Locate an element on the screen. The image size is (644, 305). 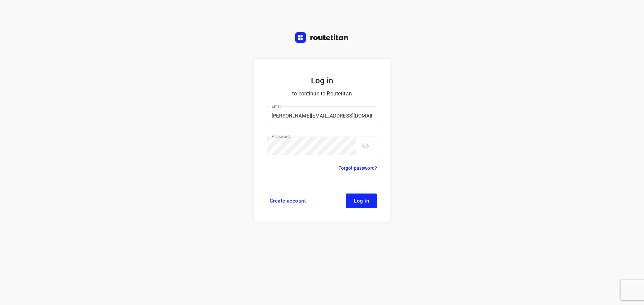
h5: Log in is located at coordinates (322, 80).